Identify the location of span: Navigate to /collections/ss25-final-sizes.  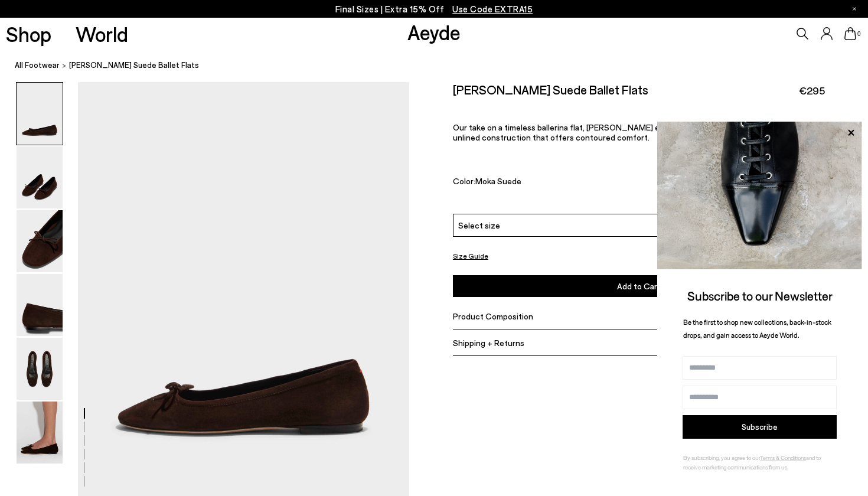
(493, 9).